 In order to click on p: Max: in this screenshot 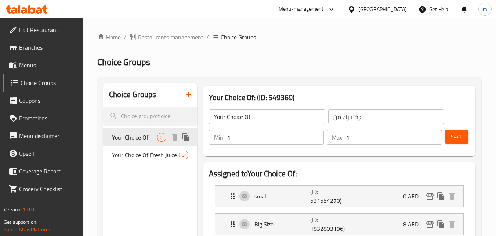, I will do `click(338, 137)`.